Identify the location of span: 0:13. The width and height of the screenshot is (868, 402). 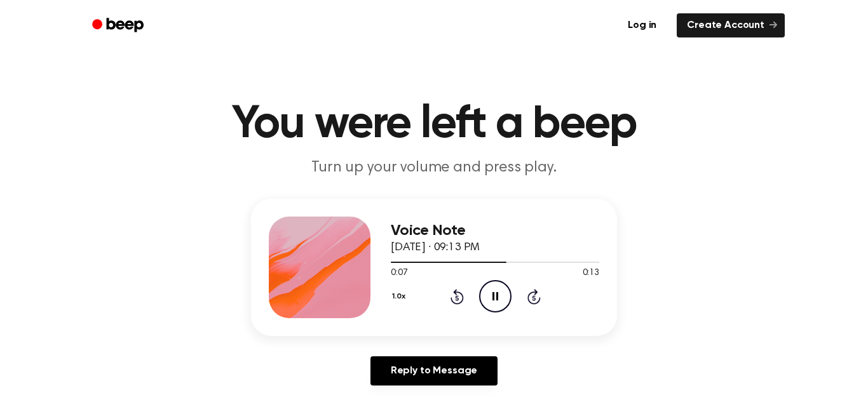
(591, 274).